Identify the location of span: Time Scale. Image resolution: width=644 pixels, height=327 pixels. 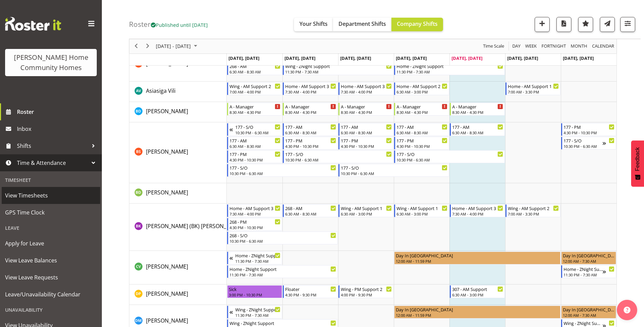
(493, 46).